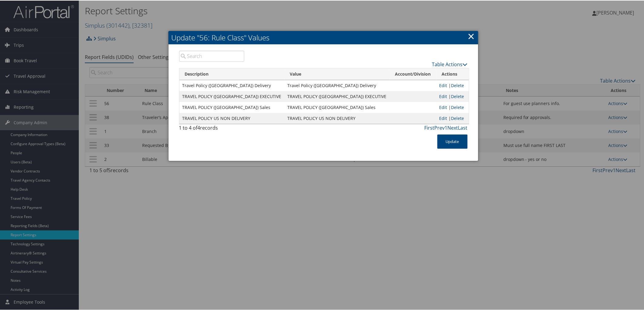 The width and height of the screenshot is (644, 310). What do you see at coordinates (323, 37) in the screenshot?
I see `h2: Update "56: Rule Class" Values` at bounding box center [323, 37].